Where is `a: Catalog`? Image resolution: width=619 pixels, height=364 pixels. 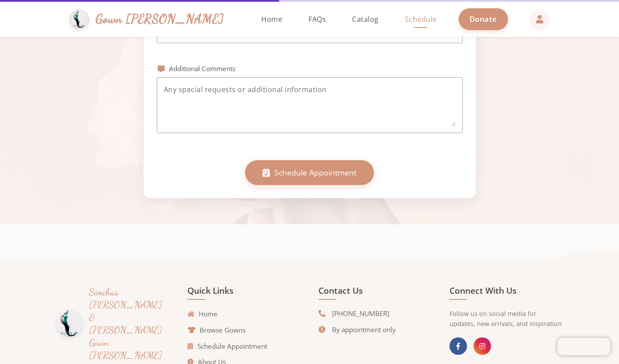
a: Catalog is located at coordinates (365, 19).